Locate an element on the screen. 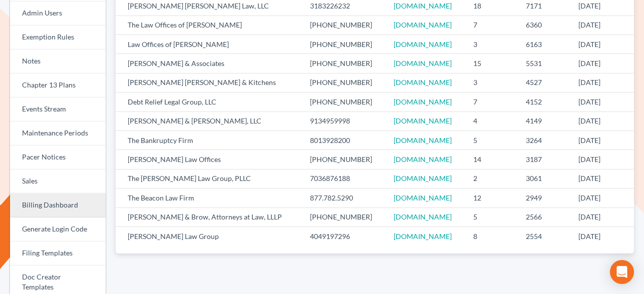 The height and width of the screenshot is (294, 644). a: Filing Templates is located at coordinates (57, 254).